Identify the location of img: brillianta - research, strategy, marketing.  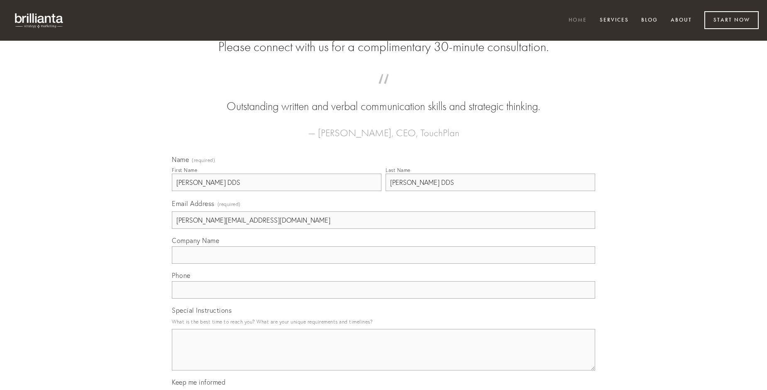
(39, 20).